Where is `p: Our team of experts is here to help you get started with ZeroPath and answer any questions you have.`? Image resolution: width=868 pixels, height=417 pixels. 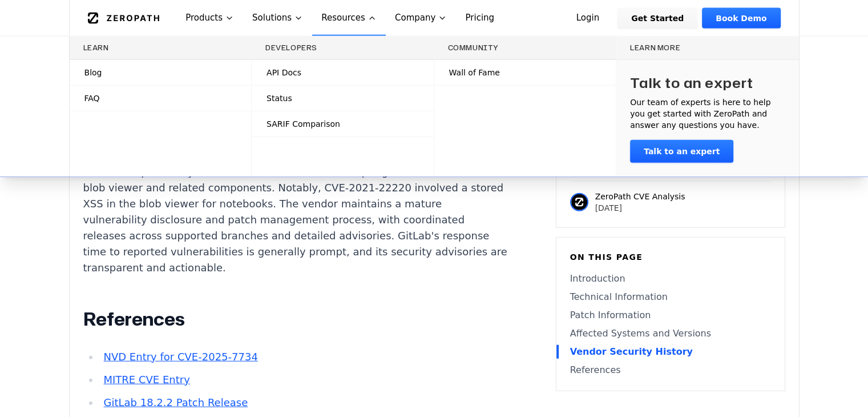 p: Our team of experts is here to help you get started with ZeroPath and answer any questions you have. is located at coordinates (708, 114).